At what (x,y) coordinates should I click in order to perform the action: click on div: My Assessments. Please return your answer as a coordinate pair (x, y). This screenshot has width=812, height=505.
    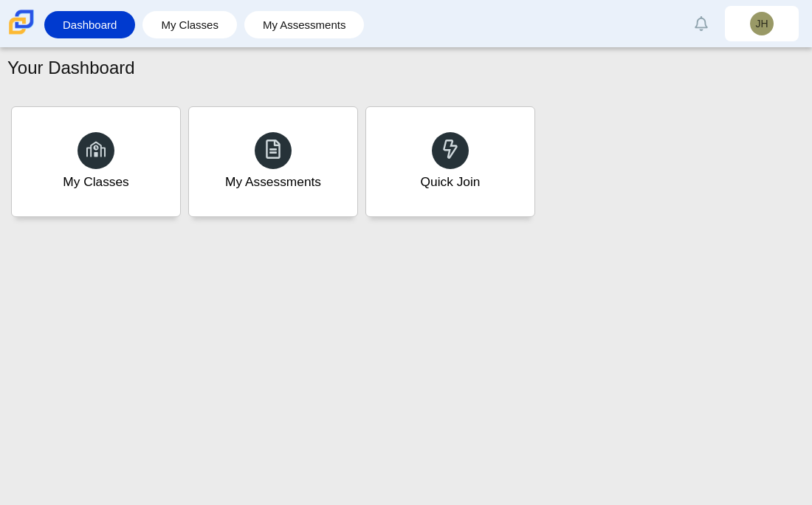
    Looking at the image, I should click on (273, 181).